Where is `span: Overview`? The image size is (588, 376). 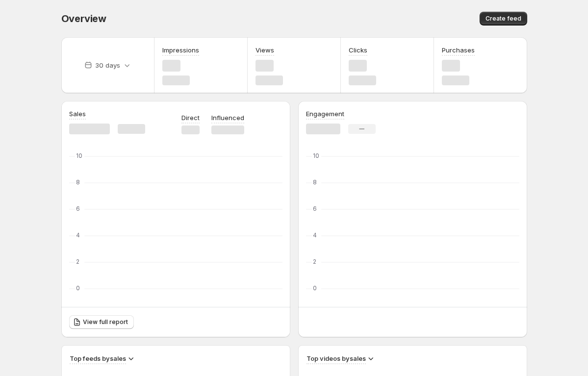 span: Overview is located at coordinates (84, 18).